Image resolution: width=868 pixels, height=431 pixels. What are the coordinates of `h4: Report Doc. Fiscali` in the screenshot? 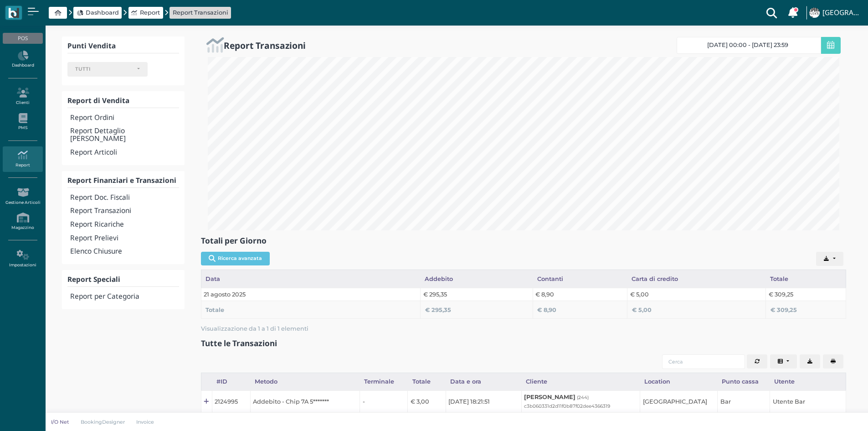 It's located at (124, 197).